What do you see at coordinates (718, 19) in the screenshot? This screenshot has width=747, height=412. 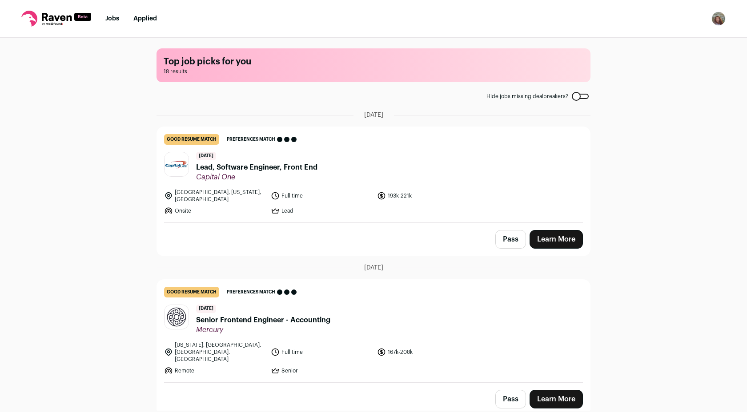 I see `img: 11655950-medium_jpg` at bounding box center [718, 19].